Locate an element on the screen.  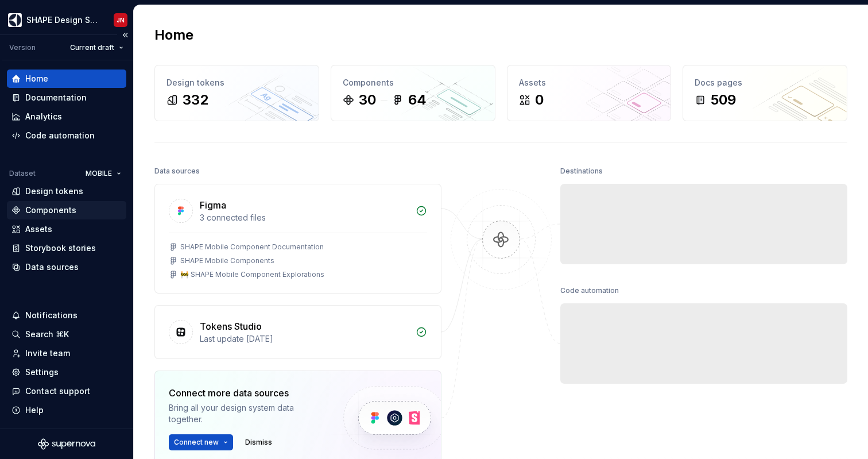
span: MOBILE is located at coordinates (98, 174).